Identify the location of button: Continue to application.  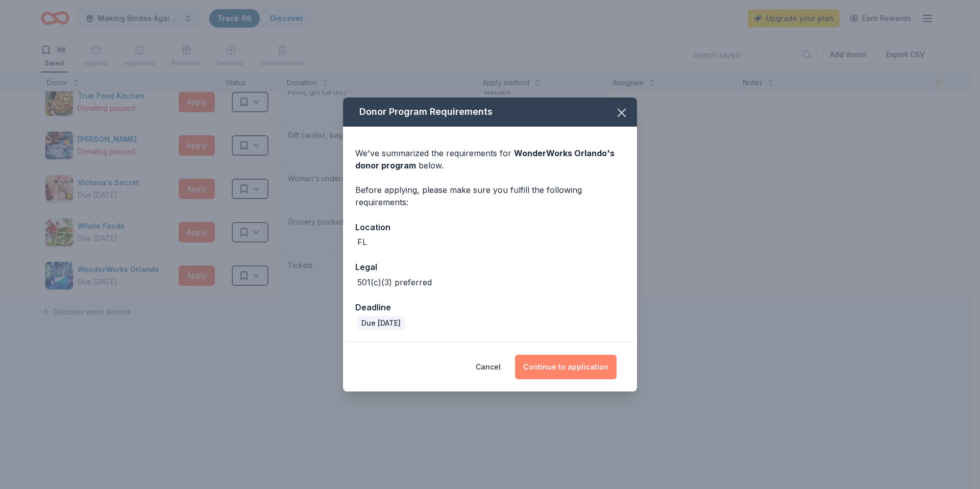
(565, 367).